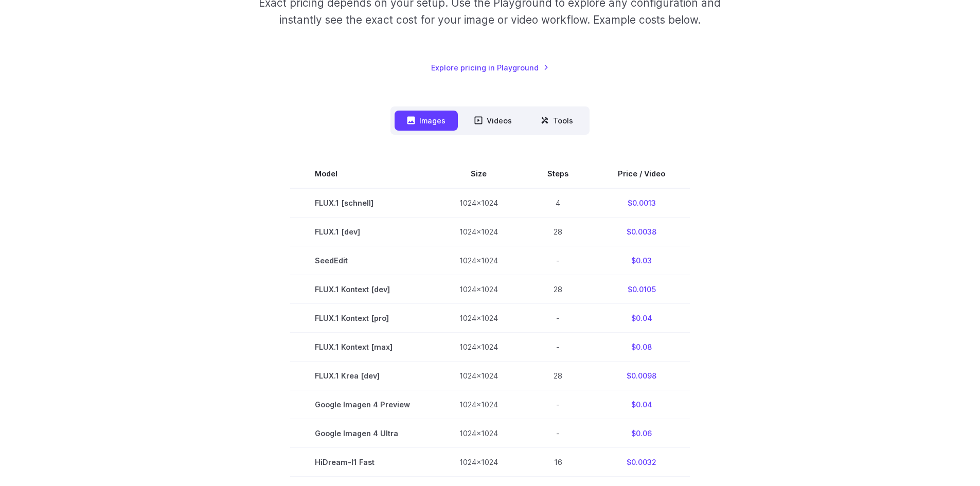 Image resolution: width=980 pixels, height=486 pixels. What do you see at coordinates (362, 260) in the screenshot?
I see `td: SeedEdit` at bounding box center [362, 260].